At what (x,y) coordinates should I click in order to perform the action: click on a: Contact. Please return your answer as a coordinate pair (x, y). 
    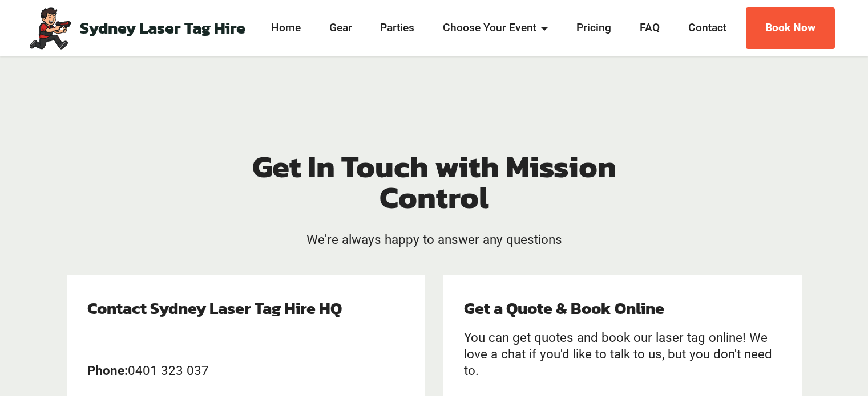
    Looking at the image, I should click on (707, 28).